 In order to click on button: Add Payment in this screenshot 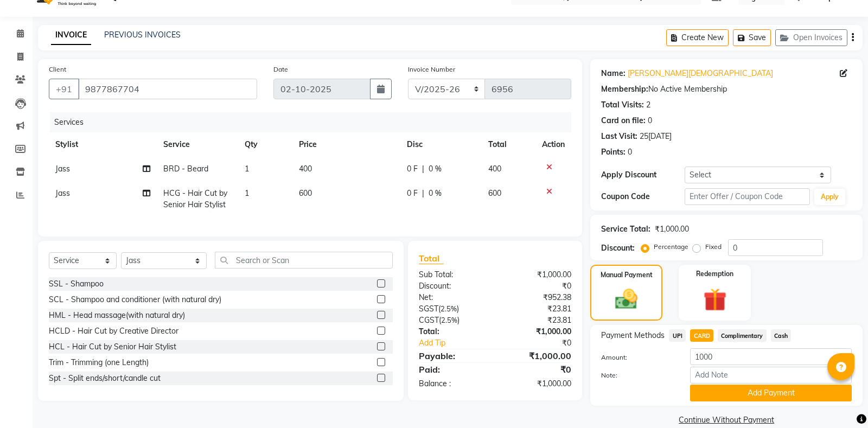, I will do `click(771, 393)`.